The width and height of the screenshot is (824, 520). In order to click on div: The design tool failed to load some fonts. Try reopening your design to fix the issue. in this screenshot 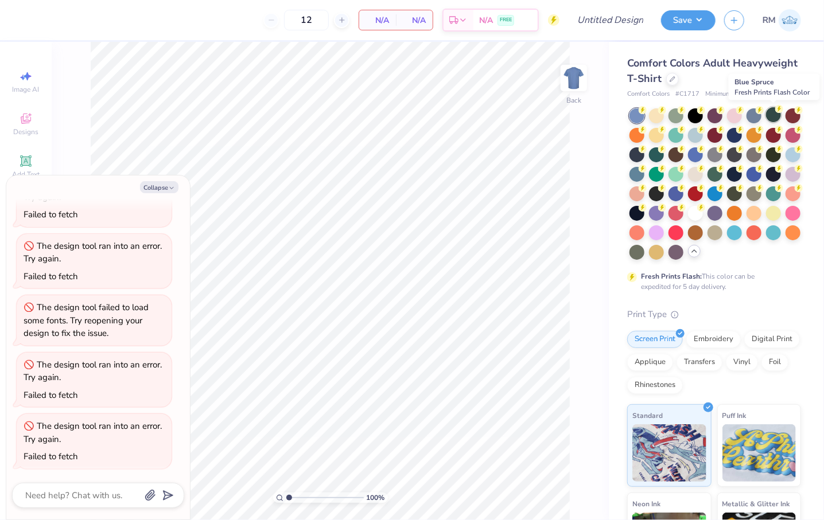, I will do `click(86, 320)`.